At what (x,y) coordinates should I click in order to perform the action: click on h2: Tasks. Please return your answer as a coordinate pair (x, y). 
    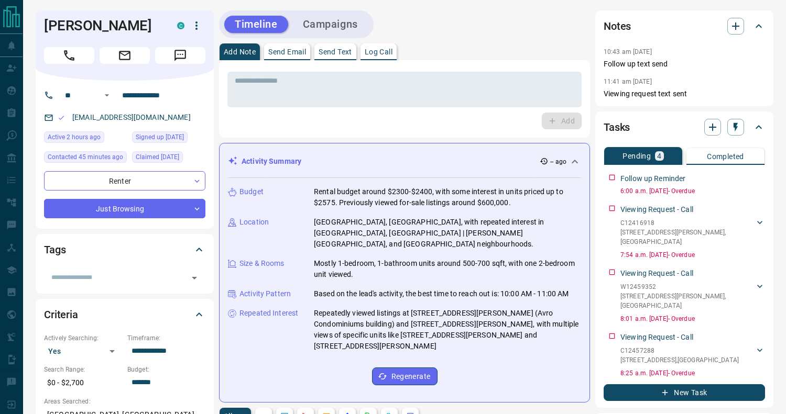
    Looking at the image, I should click on (617, 127).